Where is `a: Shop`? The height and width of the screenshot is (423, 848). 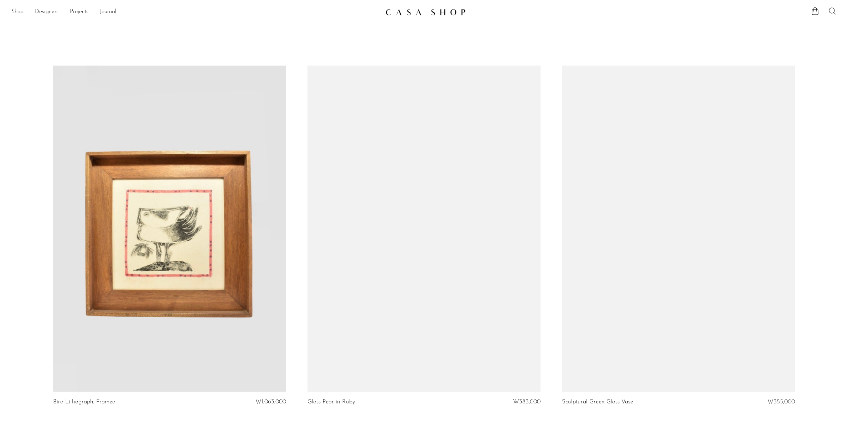 a: Shop is located at coordinates (17, 12).